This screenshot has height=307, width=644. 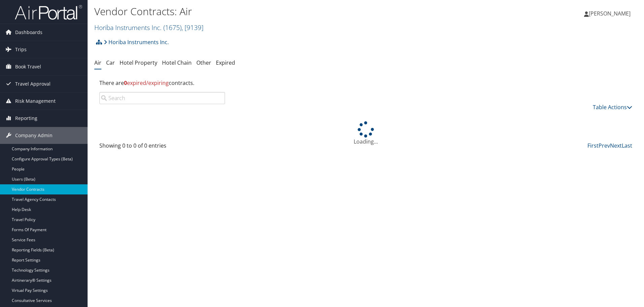 I want to click on div: There are contracts., so click(x=366, y=83).